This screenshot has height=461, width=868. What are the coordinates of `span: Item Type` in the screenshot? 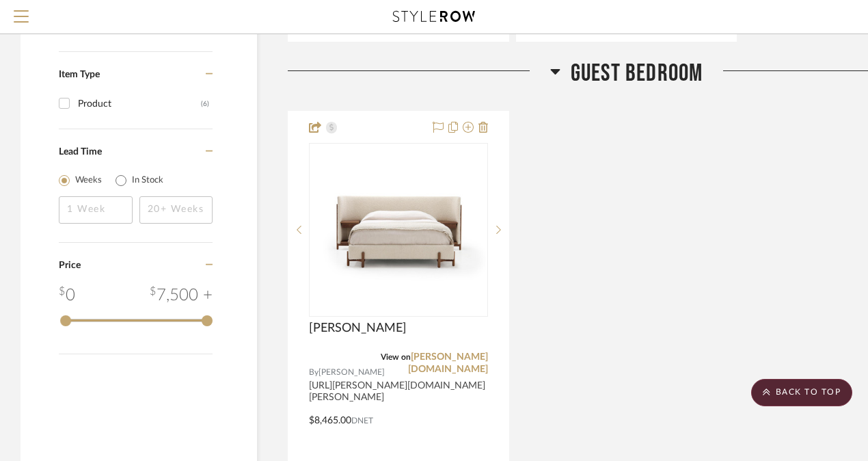 It's located at (80, 75).